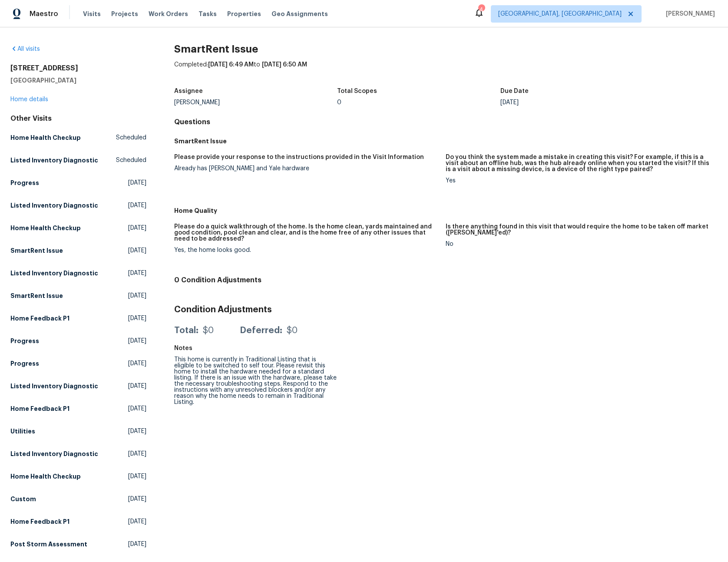 The width and height of the screenshot is (728, 562). I want to click on h5: Please provide your response to the instructions provided in the Visit Information, so click(299, 157).